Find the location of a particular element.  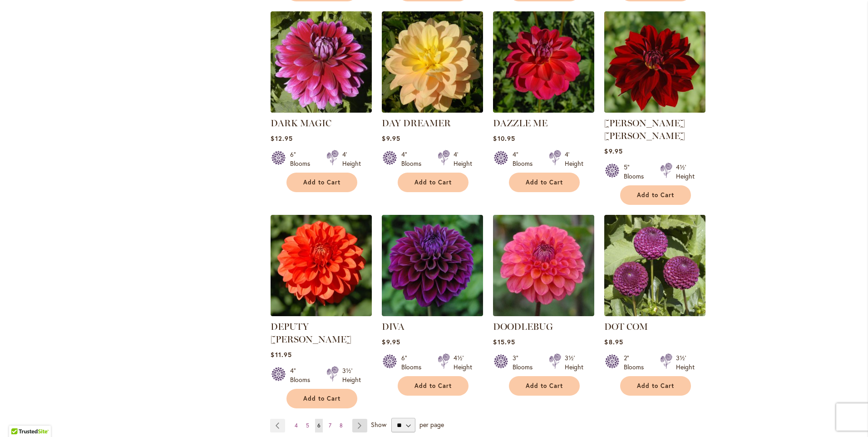

span: $10.95 is located at coordinates (503, 138).